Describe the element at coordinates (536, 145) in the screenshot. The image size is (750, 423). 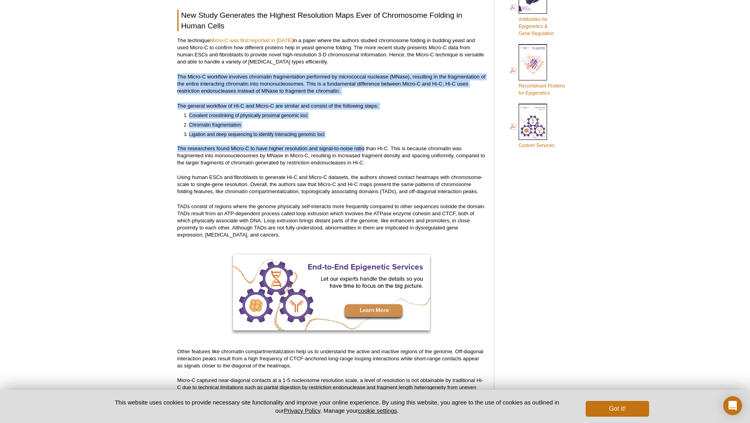
I see `span: Custom Services` at that location.